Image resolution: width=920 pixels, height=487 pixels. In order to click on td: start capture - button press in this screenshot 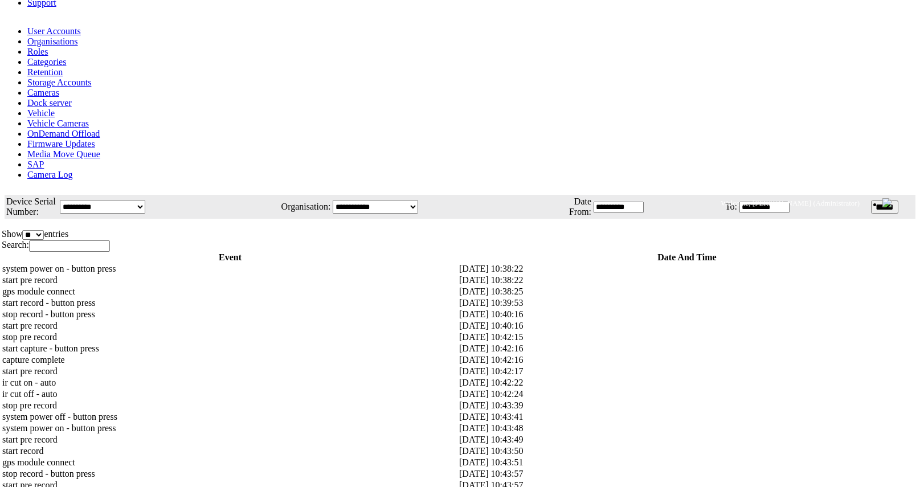, I will do `click(230, 349)`.